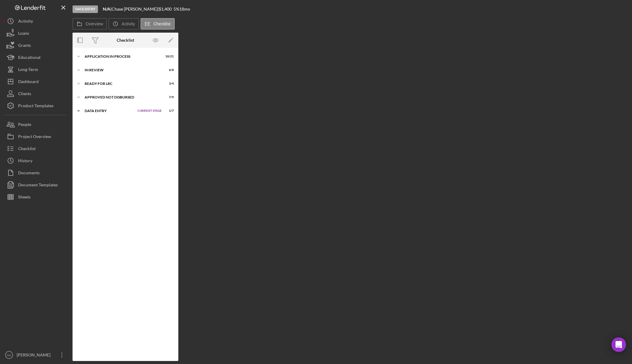 The image size is (632, 364). Describe the element at coordinates (37, 149) in the screenshot. I see `a: Checklist` at that location.